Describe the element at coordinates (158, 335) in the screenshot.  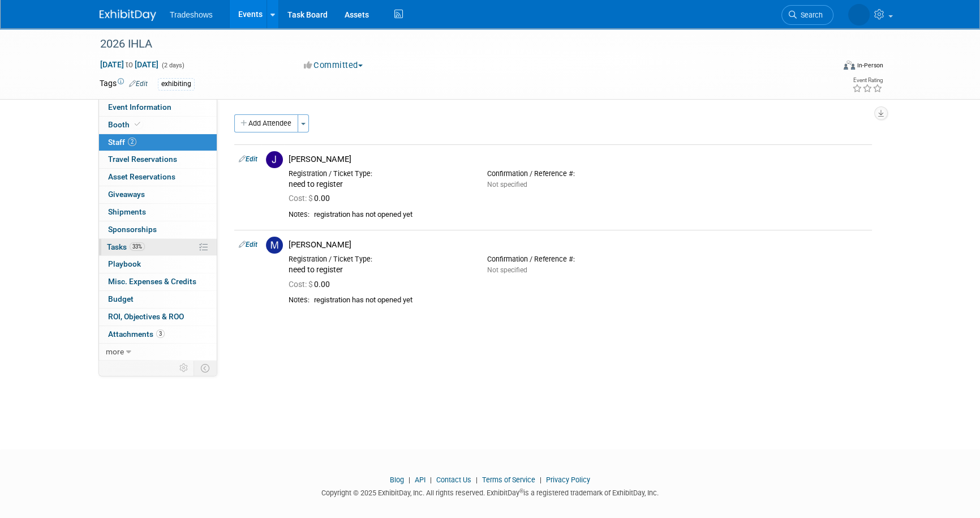
I see `a: Attachments3` at that location.